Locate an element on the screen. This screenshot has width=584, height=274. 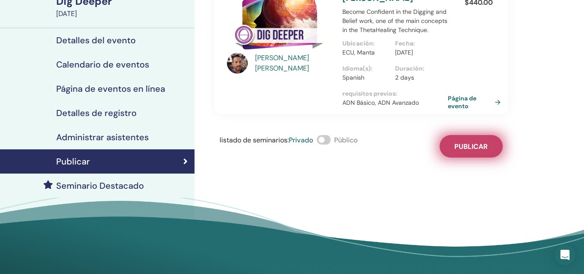
span: Publicar is located at coordinates (471, 146).